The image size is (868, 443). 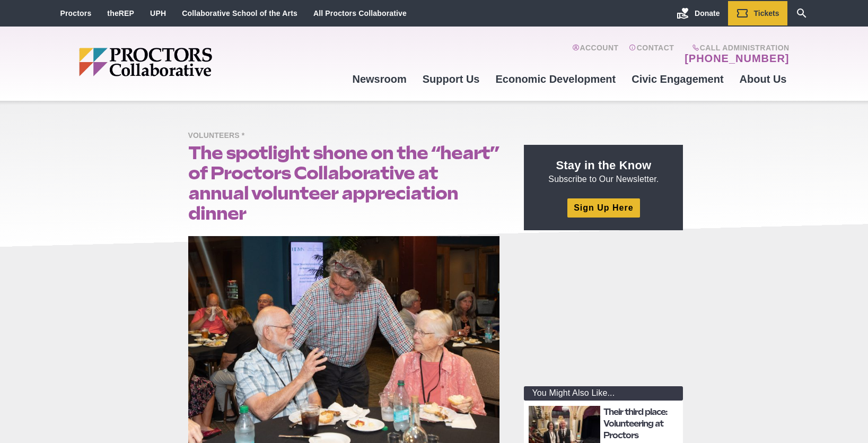 I want to click on a: All Proctors Collaborative, so click(x=360, y=13).